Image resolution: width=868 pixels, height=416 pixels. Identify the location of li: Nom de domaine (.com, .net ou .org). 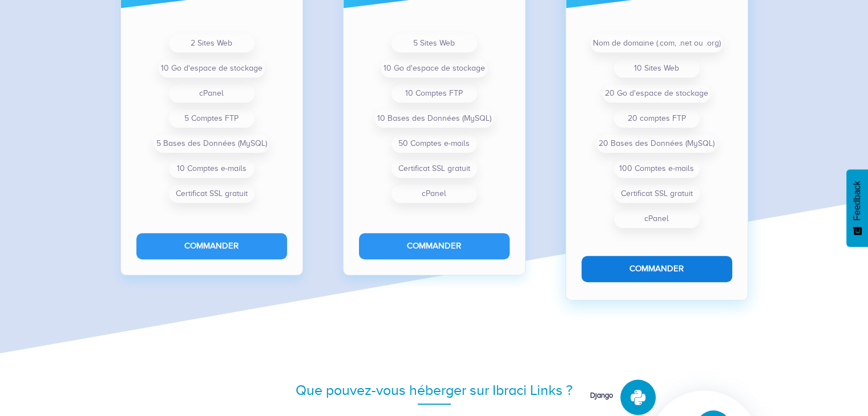
(656, 44).